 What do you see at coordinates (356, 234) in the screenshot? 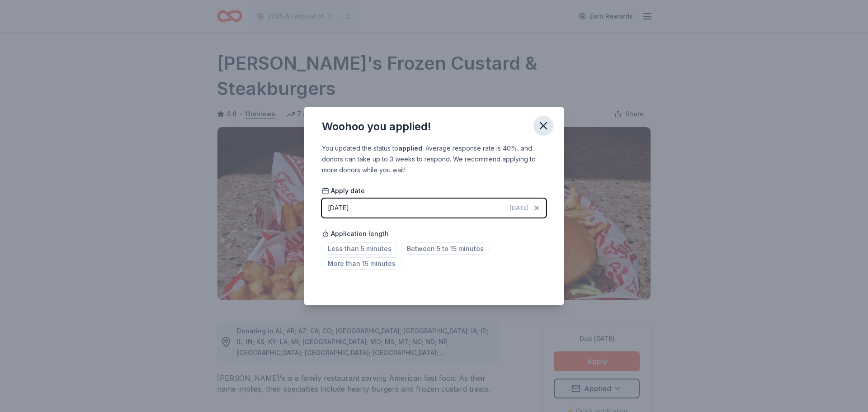
I see `span: Application length` at bounding box center [356, 234].